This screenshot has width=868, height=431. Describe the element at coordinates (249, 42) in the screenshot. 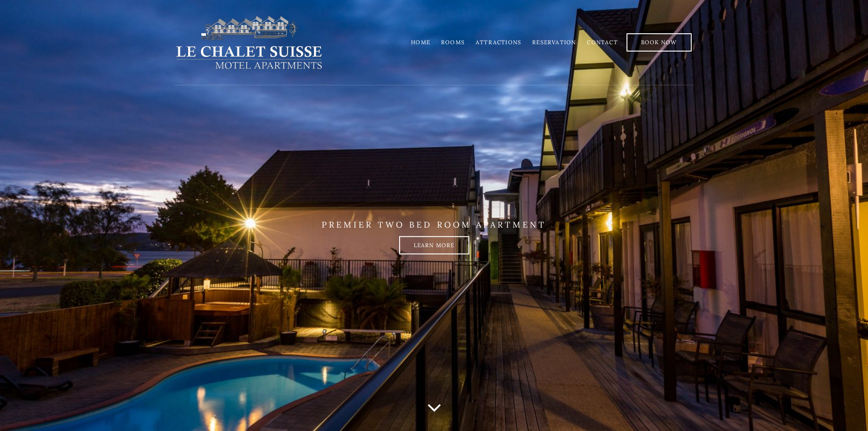

I see `img: lechaletsuisse` at that location.